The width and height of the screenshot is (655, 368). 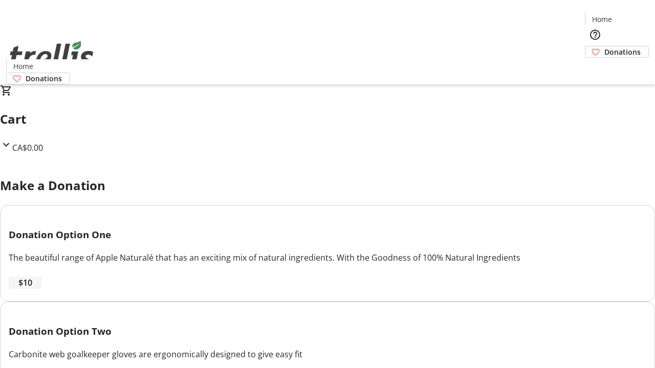 I want to click on span: CA$0.00, so click(x=28, y=148).